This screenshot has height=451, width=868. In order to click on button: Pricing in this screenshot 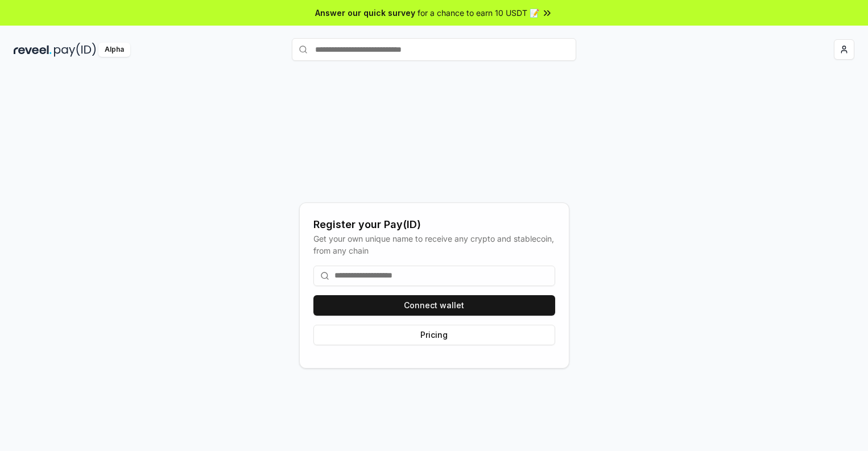, I will do `click(434, 335)`.